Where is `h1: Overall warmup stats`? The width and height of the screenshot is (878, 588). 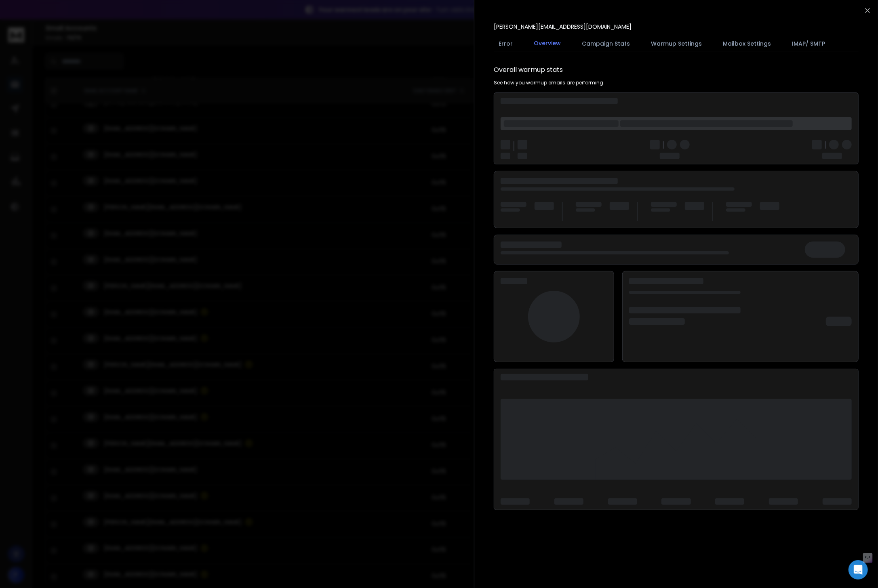
h1: Overall warmup stats is located at coordinates (528, 70).